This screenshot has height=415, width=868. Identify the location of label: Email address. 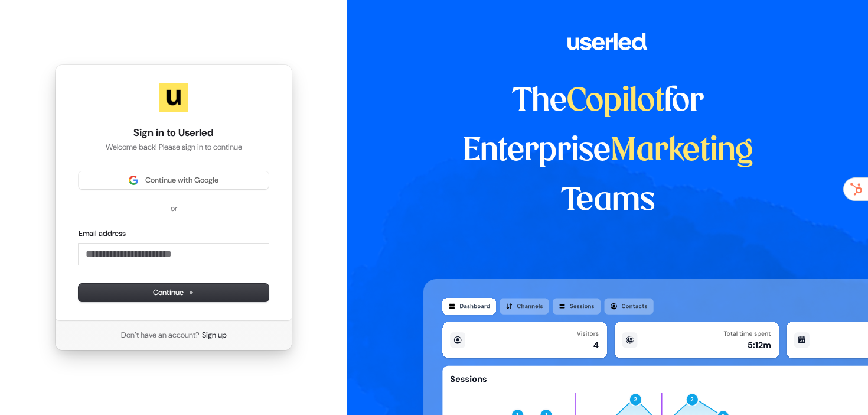
(102, 233).